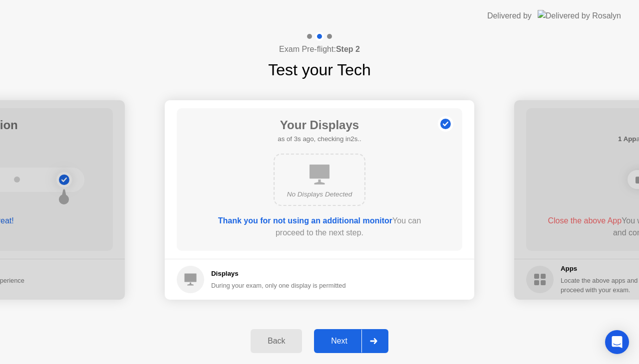 The width and height of the screenshot is (639, 364). Describe the element at coordinates (319, 139) in the screenshot. I see `h5: as of 3s ago, checking in2s..` at that location.